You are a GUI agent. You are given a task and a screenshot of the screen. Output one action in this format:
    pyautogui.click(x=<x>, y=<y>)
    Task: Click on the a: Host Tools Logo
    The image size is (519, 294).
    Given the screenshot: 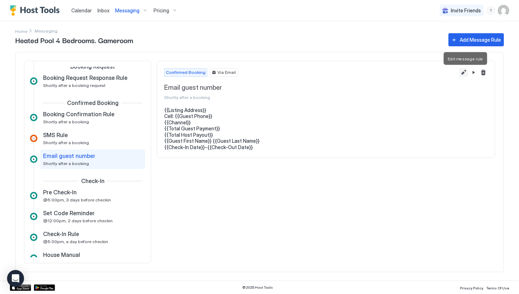 What is the action you would take?
    pyautogui.click(x=36, y=11)
    